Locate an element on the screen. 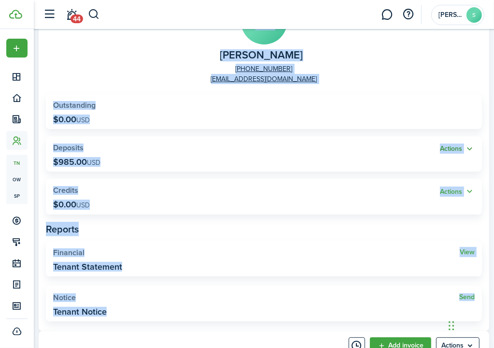 This screenshot has height=348, width=494. panel-main-subtitle: Reports is located at coordinates (264, 229).